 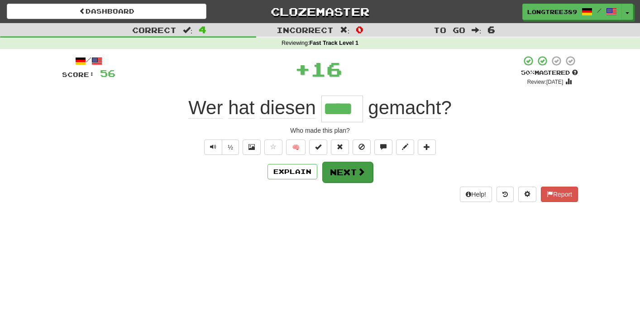 I want to click on button: ½, so click(x=231, y=147).